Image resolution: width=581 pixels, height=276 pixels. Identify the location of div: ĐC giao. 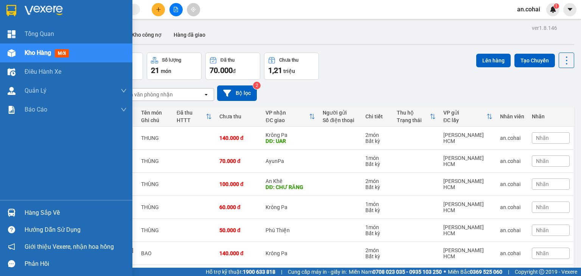
(287, 120).